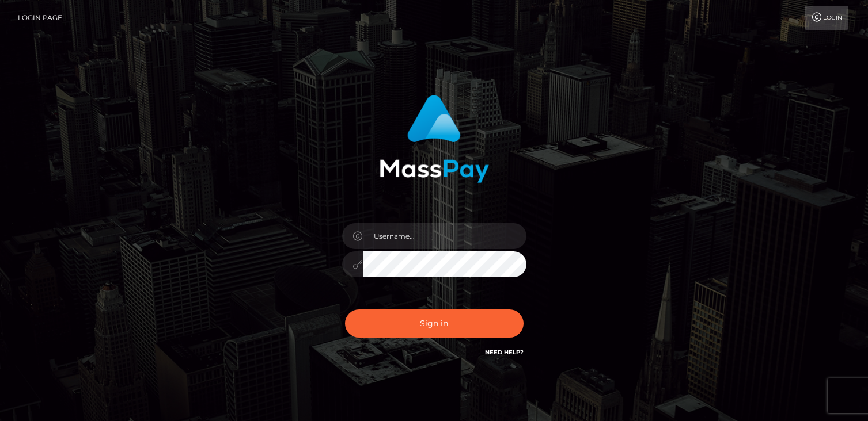 This screenshot has width=868, height=421. What do you see at coordinates (504, 352) in the screenshot?
I see `a: Need Help?` at bounding box center [504, 352].